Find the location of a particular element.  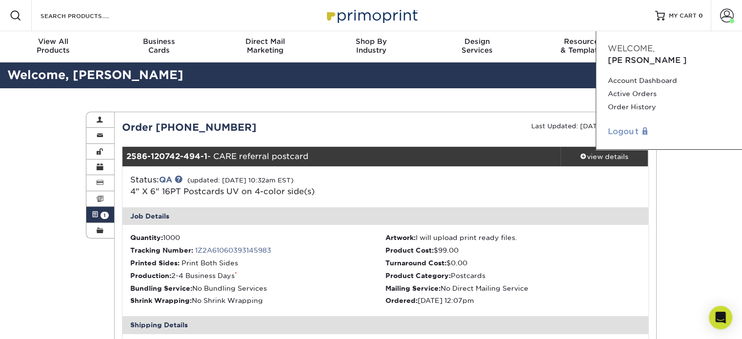

a: 4" X 6" 16PT Postcards UV on 4-color side(s) is located at coordinates (222, 191).